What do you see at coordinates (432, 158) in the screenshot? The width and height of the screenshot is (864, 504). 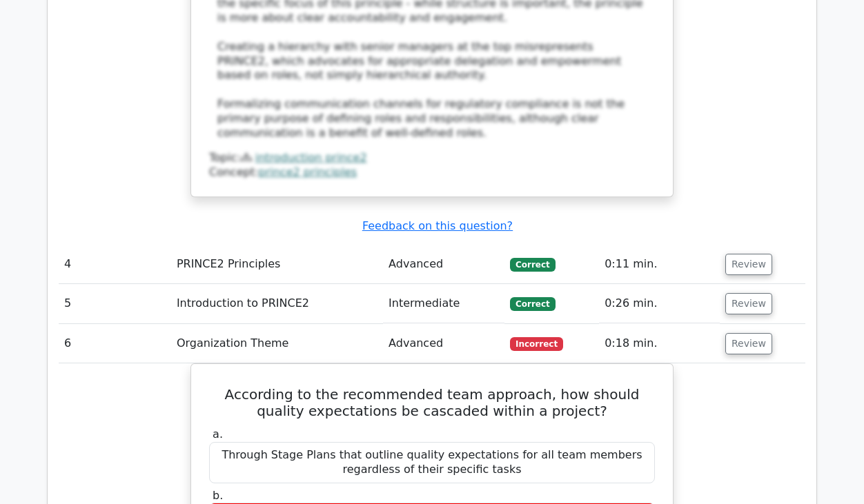 I see `div: Topic:` at bounding box center [432, 158].